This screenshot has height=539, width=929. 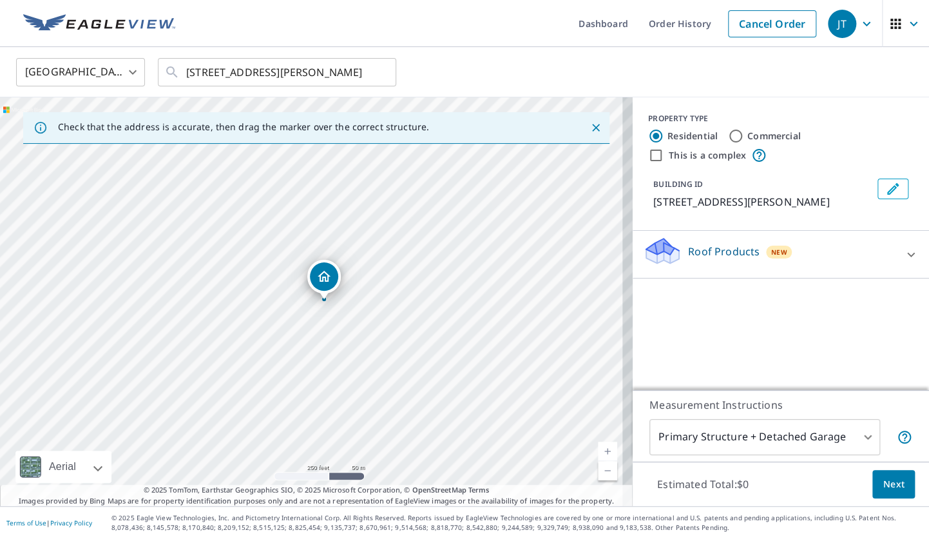 I want to click on a: Current Level 17, Zoom Out, so click(x=608, y=470).